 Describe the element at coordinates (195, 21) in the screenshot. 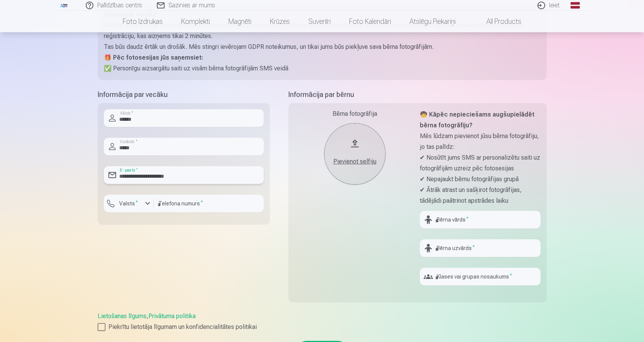

I see `a: Komplekti` at that location.